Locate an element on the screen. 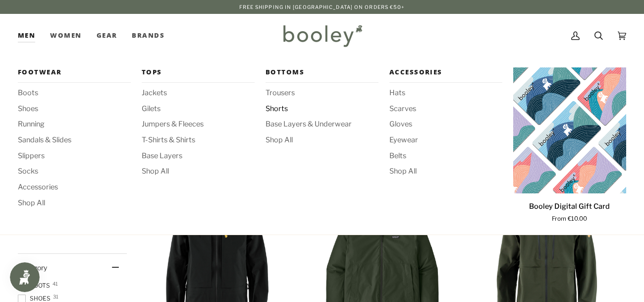  a: Hats is located at coordinates (446, 93).